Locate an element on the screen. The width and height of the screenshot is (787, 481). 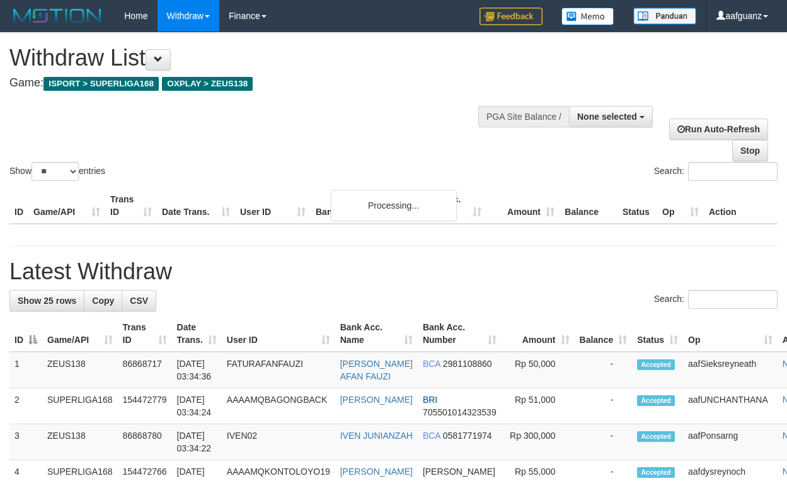
label: Show entries is located at coordinates (57, 171).